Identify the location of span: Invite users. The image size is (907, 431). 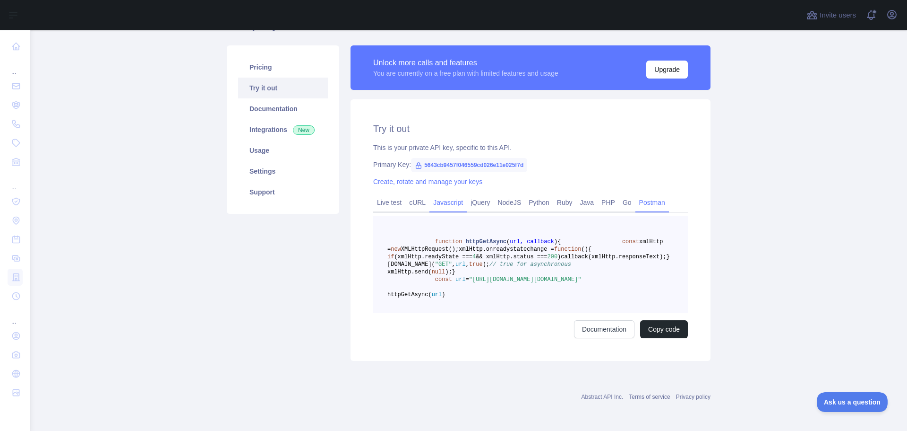
(838, 15).